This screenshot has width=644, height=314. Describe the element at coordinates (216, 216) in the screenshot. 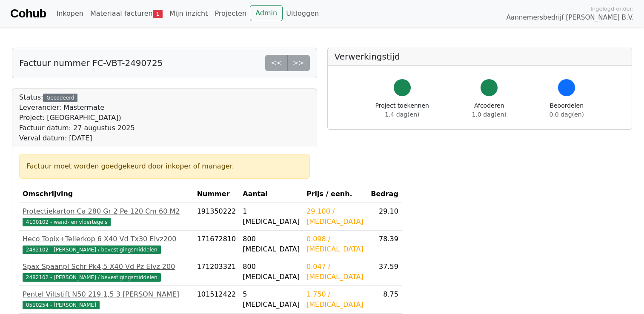

I see `td: 191350222` at that location.